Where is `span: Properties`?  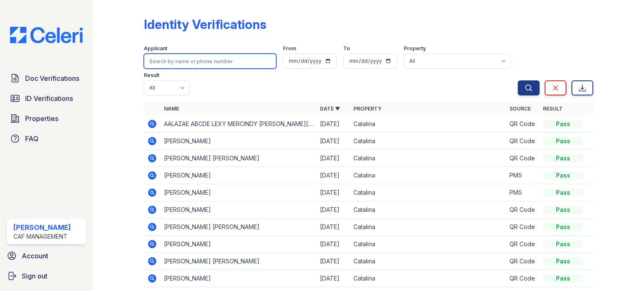 span: Properties is located at coordinates (41, 118).